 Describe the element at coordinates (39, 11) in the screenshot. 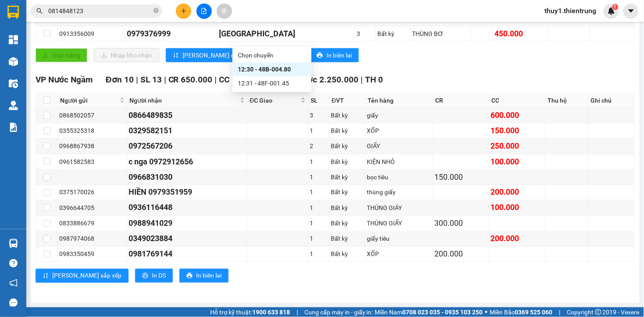

I see `span: search` at that location.